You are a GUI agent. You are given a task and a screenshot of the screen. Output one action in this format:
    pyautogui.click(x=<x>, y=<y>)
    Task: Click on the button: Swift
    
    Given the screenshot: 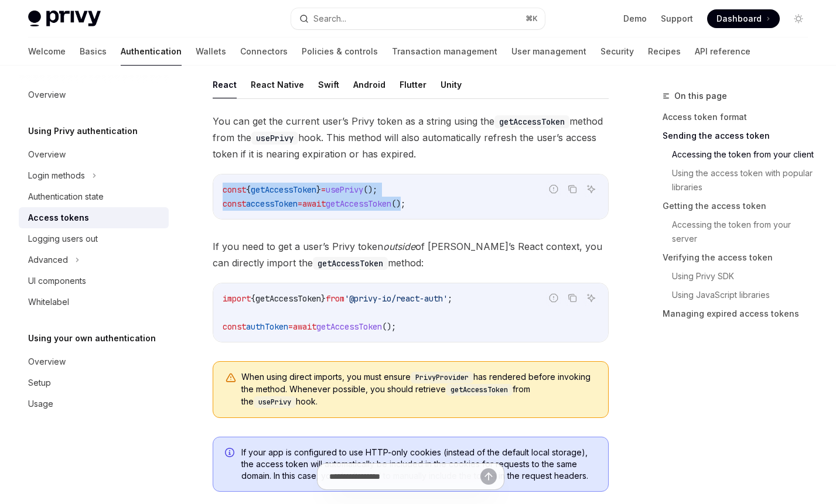 What is the action you would take?
    pyautogui.click(x=329, y=84)
    